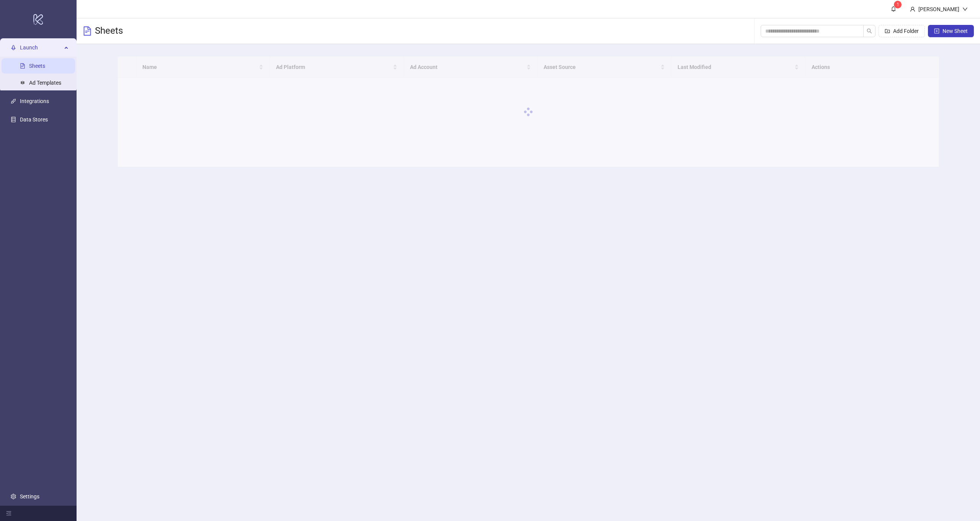 This screenshot has height=521, width=980. What do you see at coordinates (87, 31) in the screenshot?
I see `span: file-text` at bounding box center [87, 31].